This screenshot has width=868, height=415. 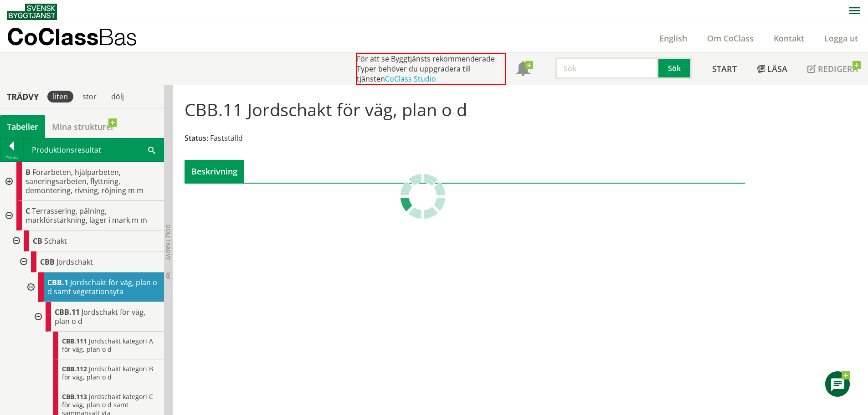 I want to click on a: English, so click(x=673, y=38).